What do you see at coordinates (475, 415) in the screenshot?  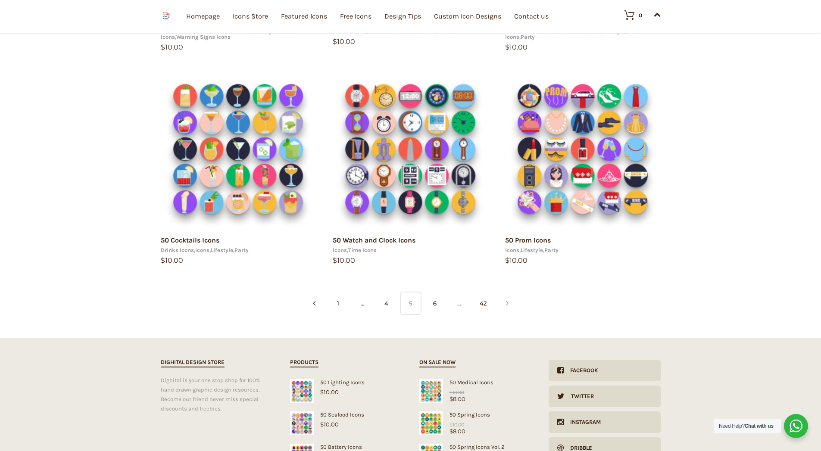 I see `div: 50 Spring Icons` at bounding box center [475, 415].